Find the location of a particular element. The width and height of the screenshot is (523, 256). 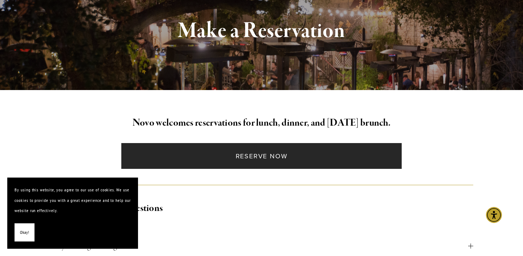

span: Okay! is located at coordinates (24, 232).